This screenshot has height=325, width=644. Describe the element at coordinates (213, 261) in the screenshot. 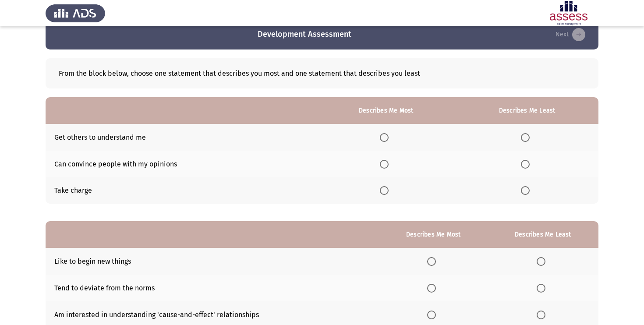

I see `td: Like to begin new things` at that location.